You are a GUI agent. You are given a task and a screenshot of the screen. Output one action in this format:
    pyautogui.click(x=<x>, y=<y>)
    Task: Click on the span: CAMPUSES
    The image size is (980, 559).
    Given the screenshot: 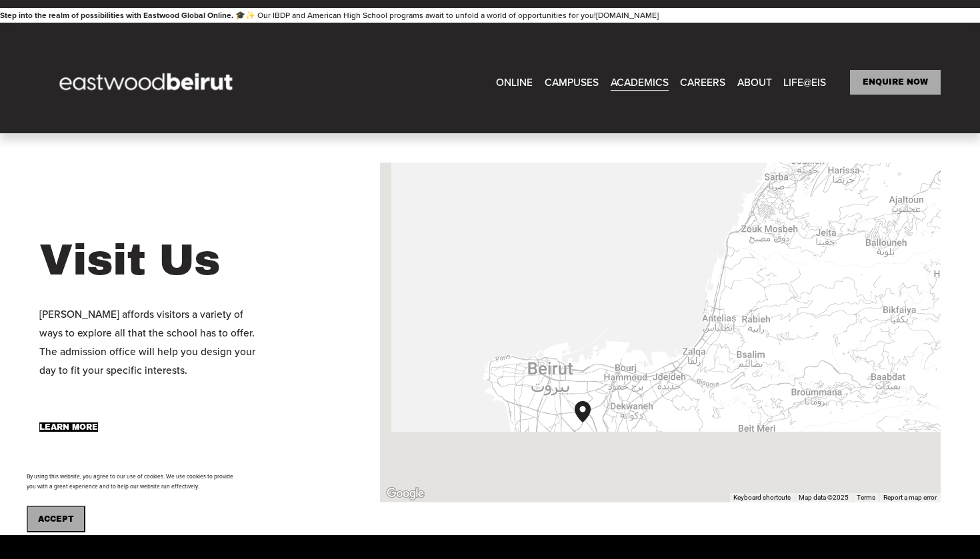 What is the action you would take?
    pyautogui.click(x=572, y=82)
    